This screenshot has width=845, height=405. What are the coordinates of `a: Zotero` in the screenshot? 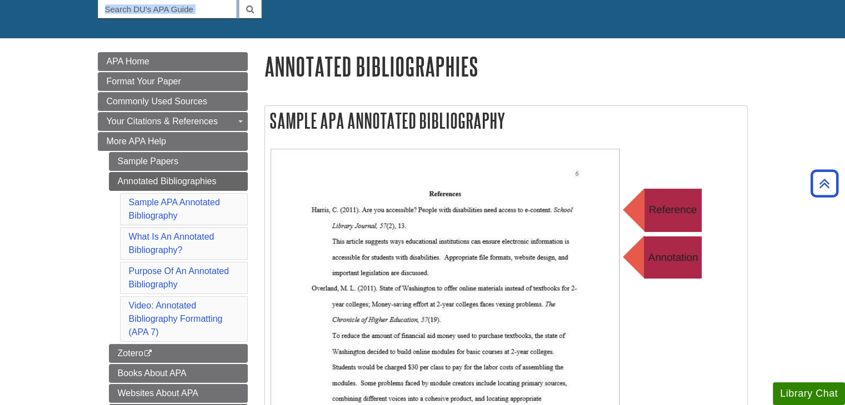 It's located at (178, 354).